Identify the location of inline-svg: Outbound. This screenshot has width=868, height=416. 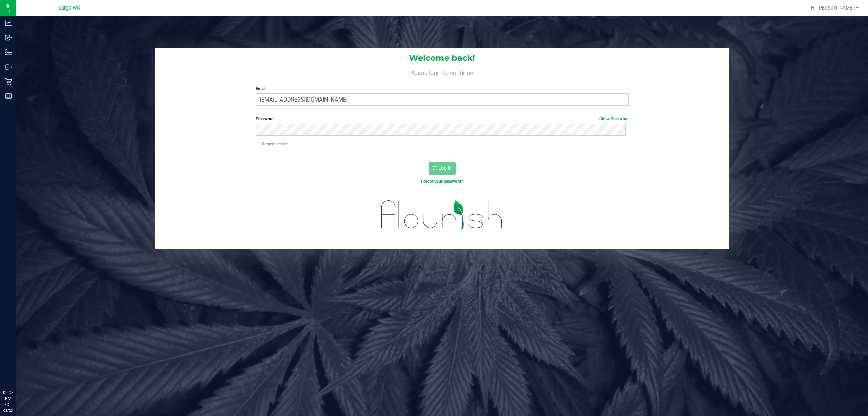
(8, 67).